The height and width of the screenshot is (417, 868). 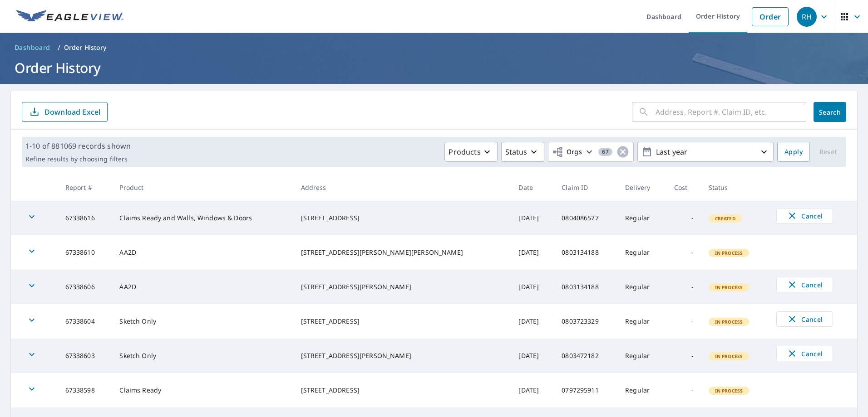 What do you see at coordinates (532, 187) in the screenshot?
I see `th: Date` at bounding box center [532, 187].